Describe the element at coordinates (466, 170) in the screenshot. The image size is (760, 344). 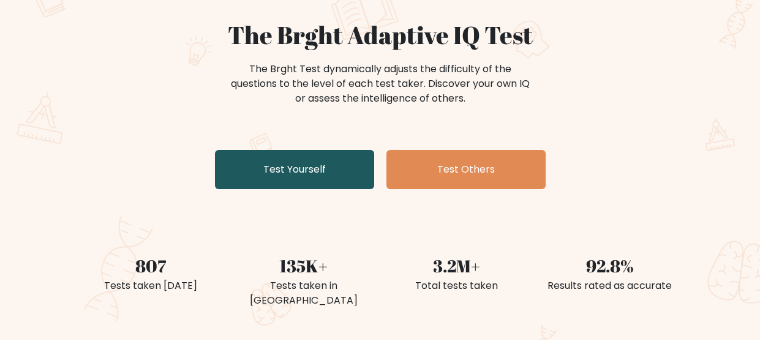
I see `a: Test Others` at that location.